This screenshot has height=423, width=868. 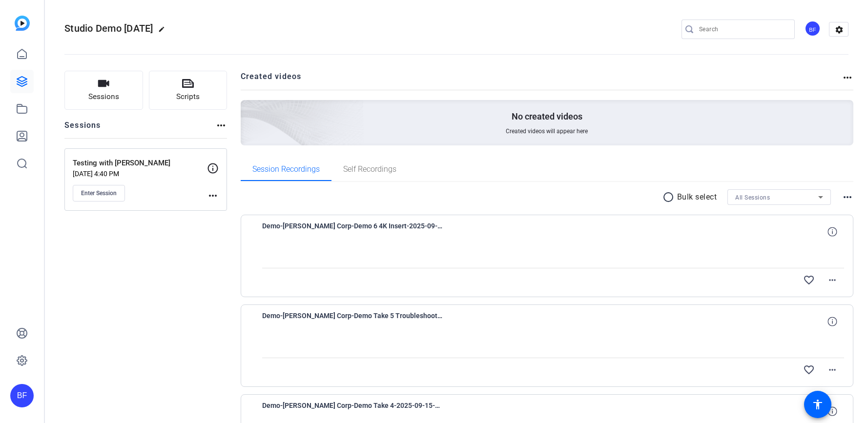 I want to click on button: Enter Session, so click(x=99, y=193).